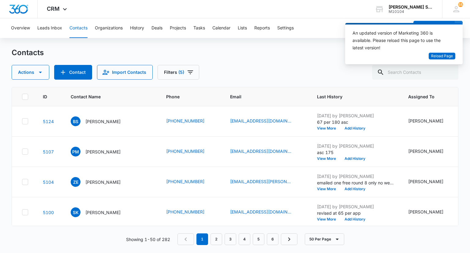 The image size is (470, 253). Describe the element at coordinates (76, 182) in the screenshot. I see `span: ZE` at that location.